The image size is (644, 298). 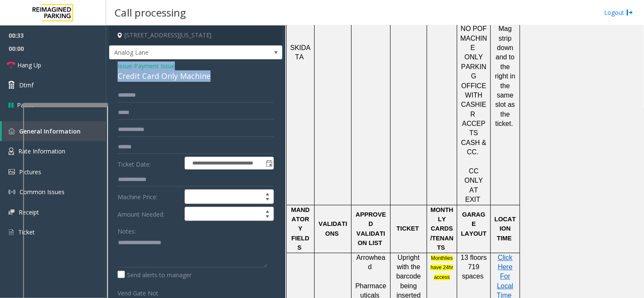 What do you see at coordinates (149, 214) in the screenshot?
I see `label: Amount Needed:` at bounding box center [149, 214].